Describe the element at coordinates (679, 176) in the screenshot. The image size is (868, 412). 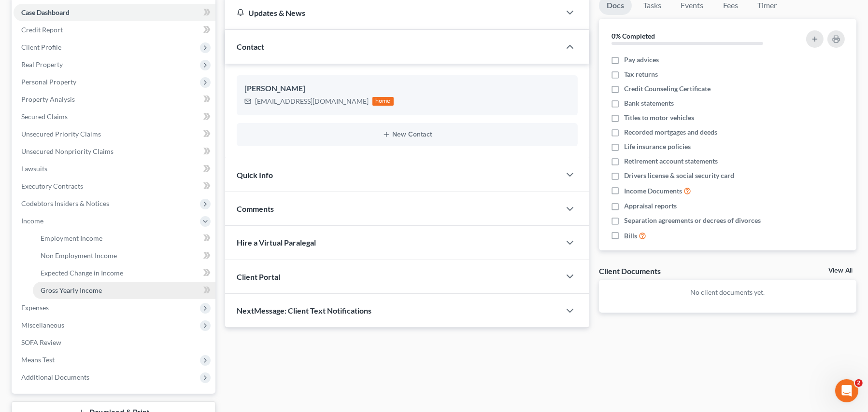
I see `span: Drivers license & social security card` at that location.